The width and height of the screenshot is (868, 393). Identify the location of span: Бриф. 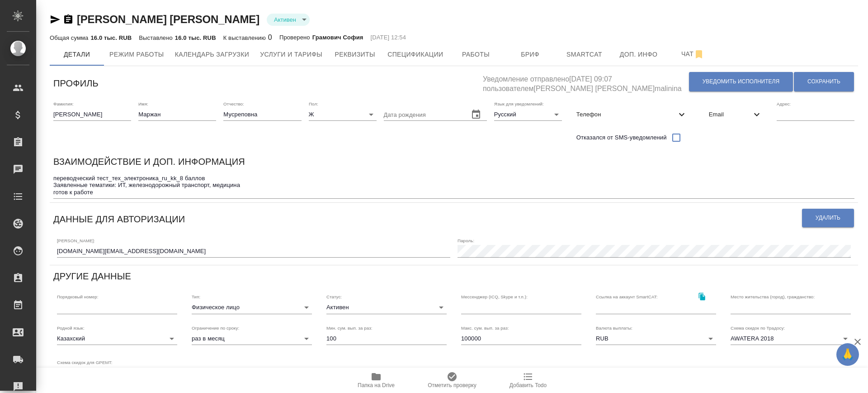
(530, 54).